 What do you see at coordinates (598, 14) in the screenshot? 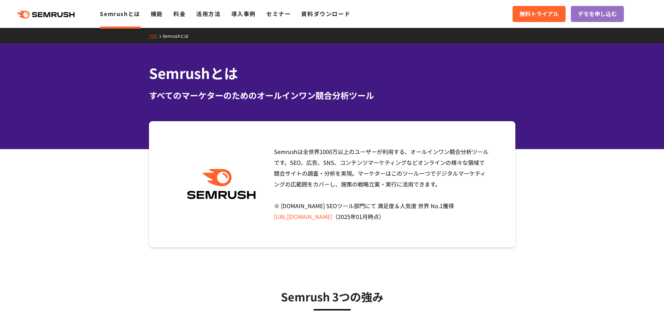
I see `span: デモを申し込む` at bounding box center [598, 14].